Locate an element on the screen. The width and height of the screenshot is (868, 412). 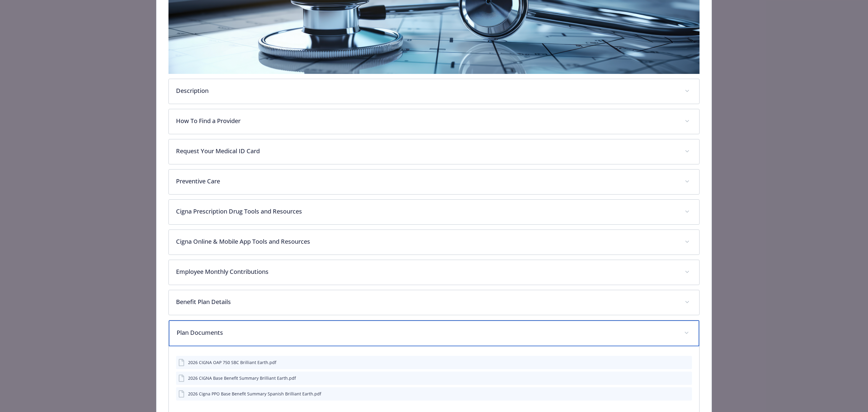
p: Employee Monthly Contributions is located at coordinates (426, 272).